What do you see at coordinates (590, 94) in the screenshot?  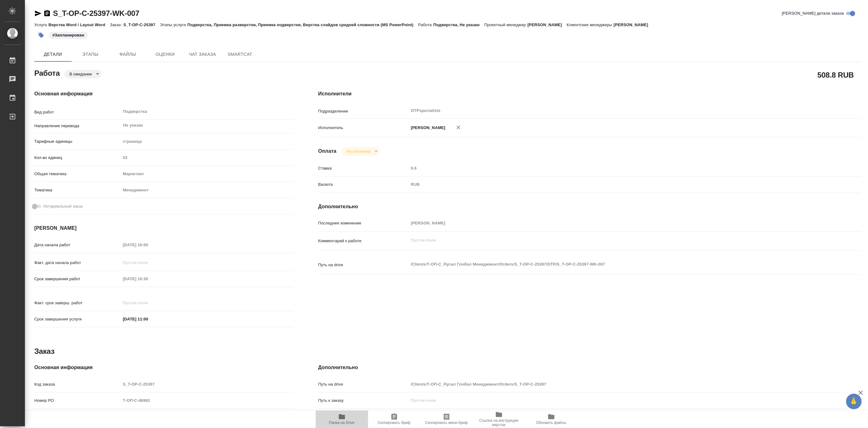 I see `h4: Исполнители` at bounding box center [590, 94].